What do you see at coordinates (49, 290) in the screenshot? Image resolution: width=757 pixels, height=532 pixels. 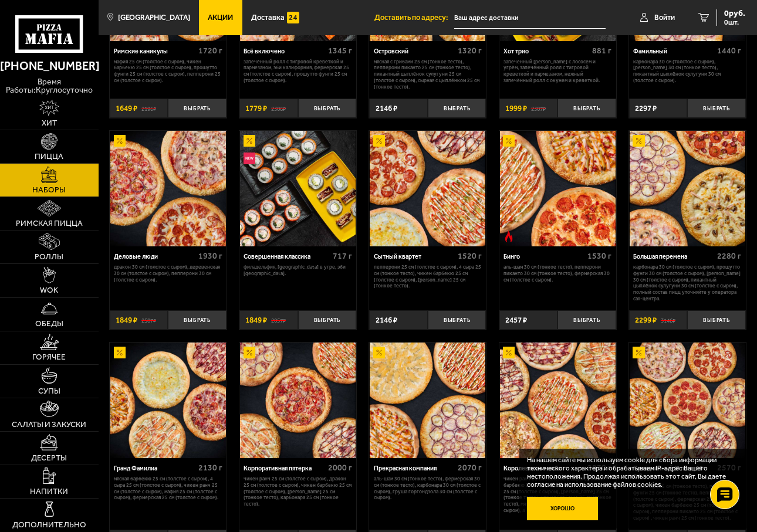 I see `span: WOK` at bounding box center [49, 290].